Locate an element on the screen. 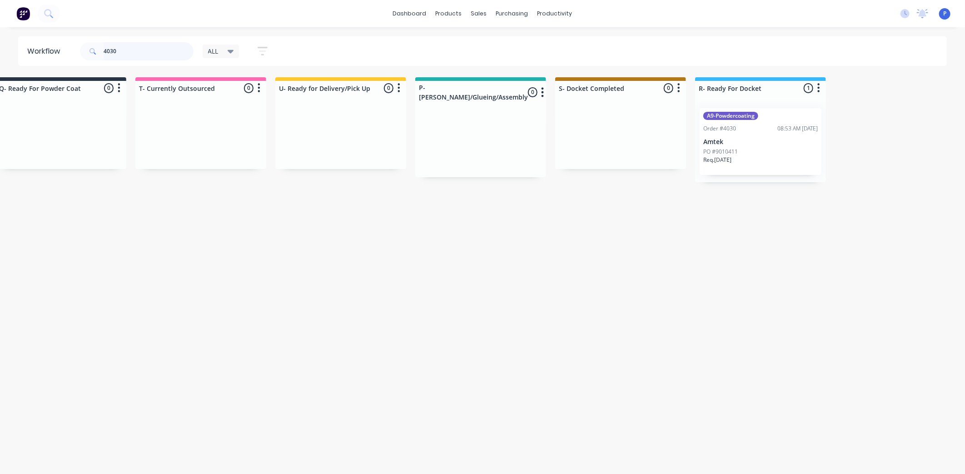 This screenshot has height=474, width=965. div: productivity is located at coordinates (555, 14).